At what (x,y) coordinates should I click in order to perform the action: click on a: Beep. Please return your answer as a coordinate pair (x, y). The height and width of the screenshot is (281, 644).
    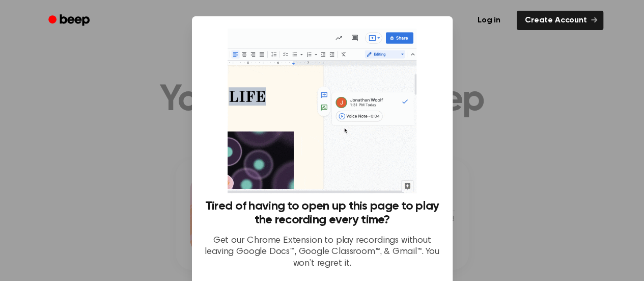
    Looking at the image, I should click on (70, 20).